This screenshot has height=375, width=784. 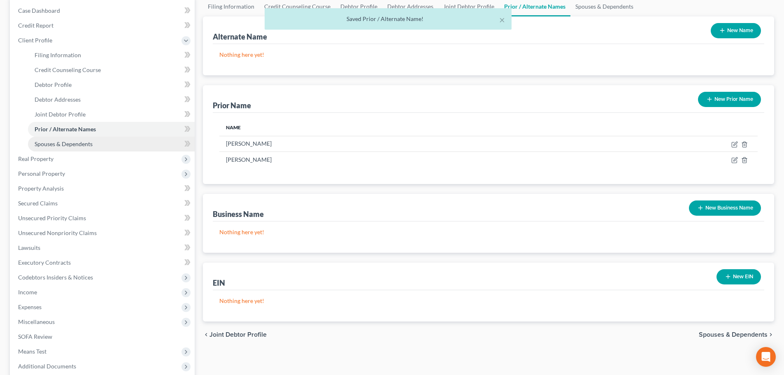 I want to click on button: chevron_left Joint Debtor Profile, so click(x=234, y=334).